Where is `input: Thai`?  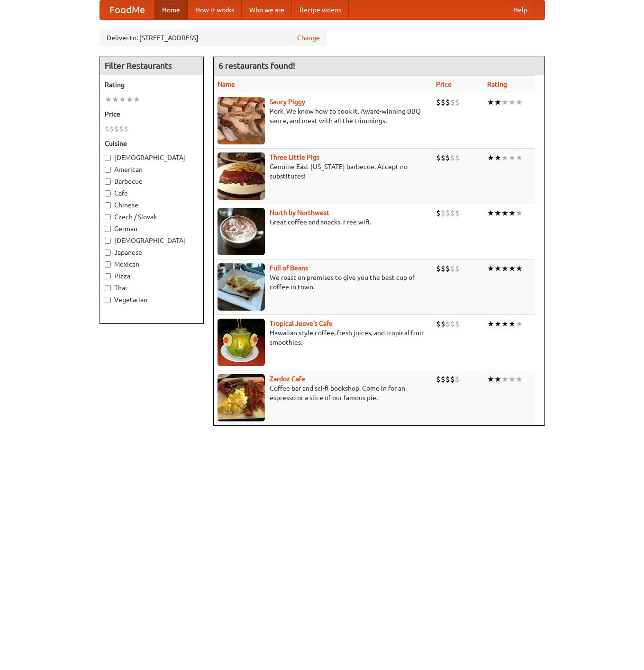 input: Thai is located at coordinates (107, 288).